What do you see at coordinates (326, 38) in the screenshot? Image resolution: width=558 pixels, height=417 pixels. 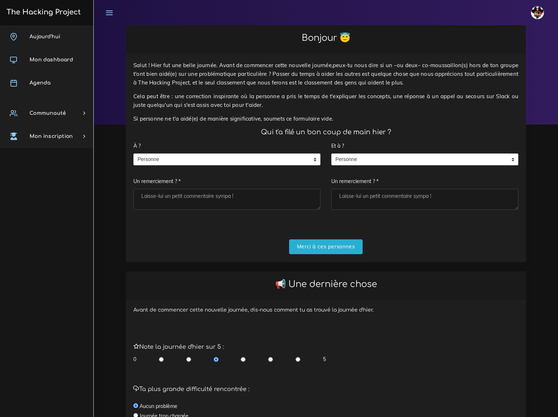 I see `h2: Bonjour 😇` at bounding box center [326, 38].